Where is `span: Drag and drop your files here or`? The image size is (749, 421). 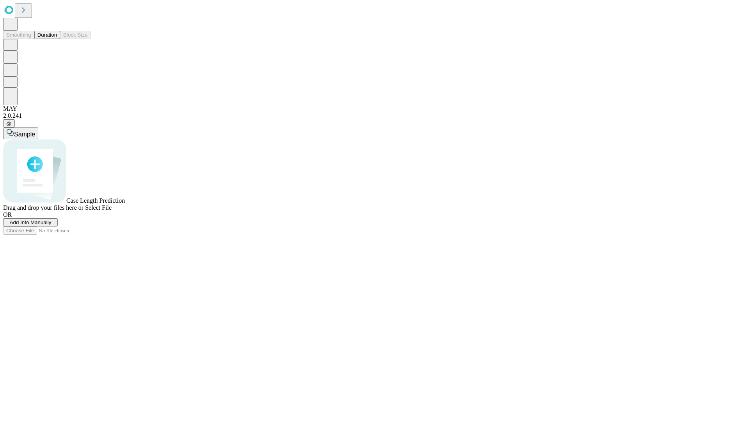
span: Drag and drop your files here or is located at coordinates (43, 208).